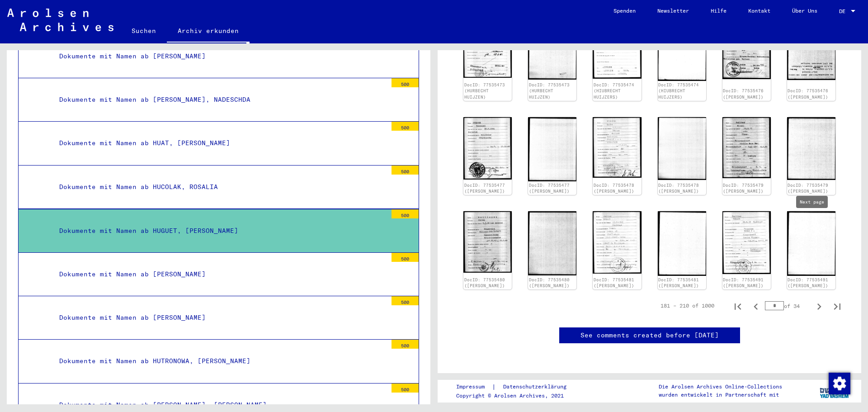  Describe the element at coordinates (537, 386) in the screenshot. I see `a: Datenschutzerklärung` at that location.